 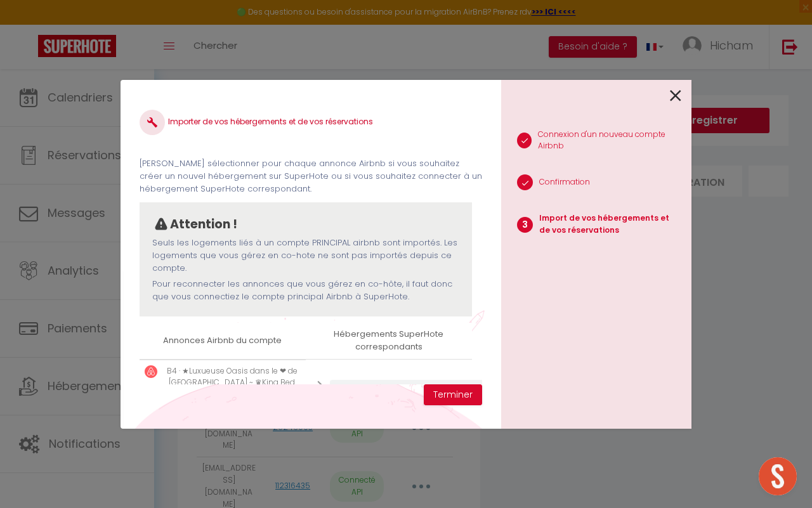 What do you see at coordinates (565, 182) in the screenshot?
I see `p: Confirmation` at bounding box center [565, 182].